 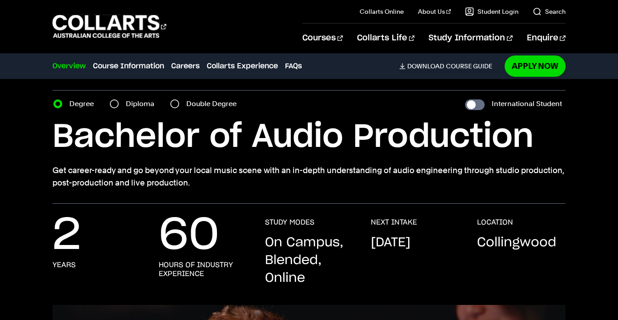 What do you see at coordinates (67, 236) in the screenshot?
I see `p: 2` at bounding box center [67, 236].